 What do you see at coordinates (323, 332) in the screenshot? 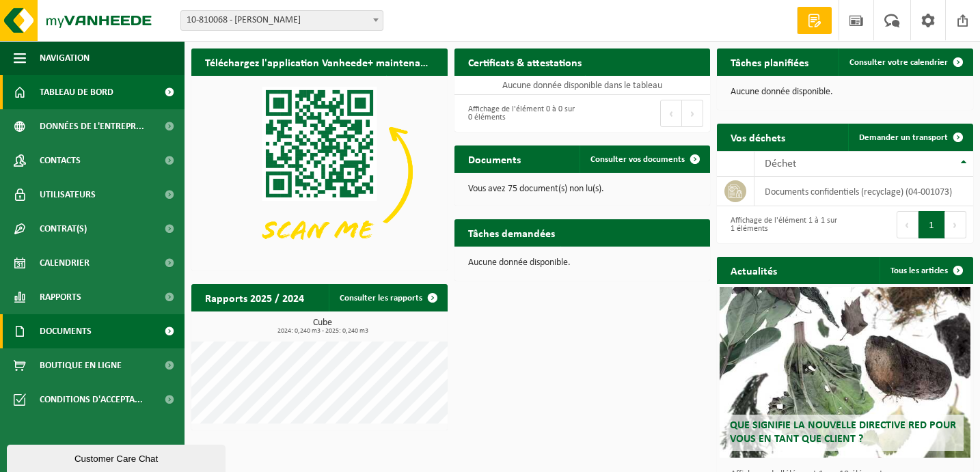
I see `span: 2024: 0,240 m3 - 2025: 0,240 m3` at bounding box center [323, 332].